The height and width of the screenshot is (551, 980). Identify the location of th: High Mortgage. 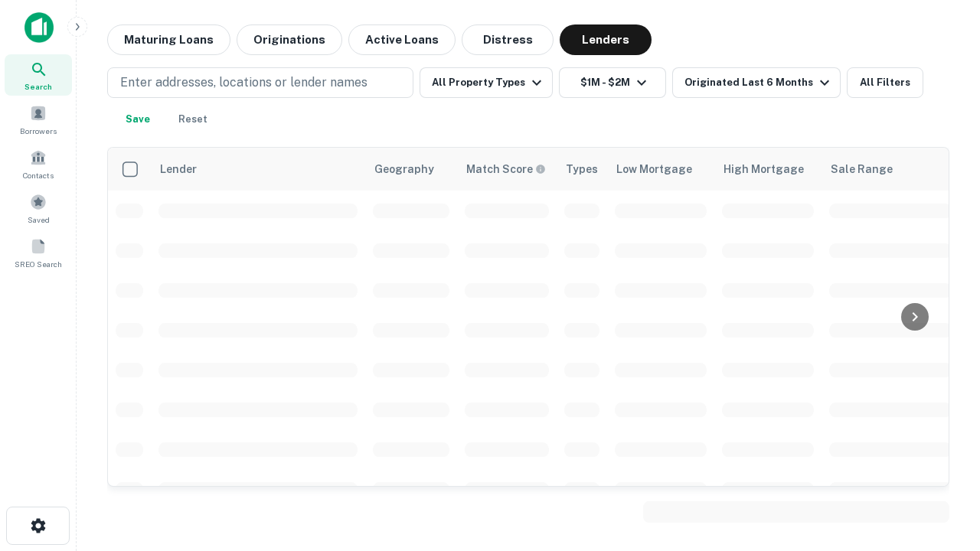
(768, 169).